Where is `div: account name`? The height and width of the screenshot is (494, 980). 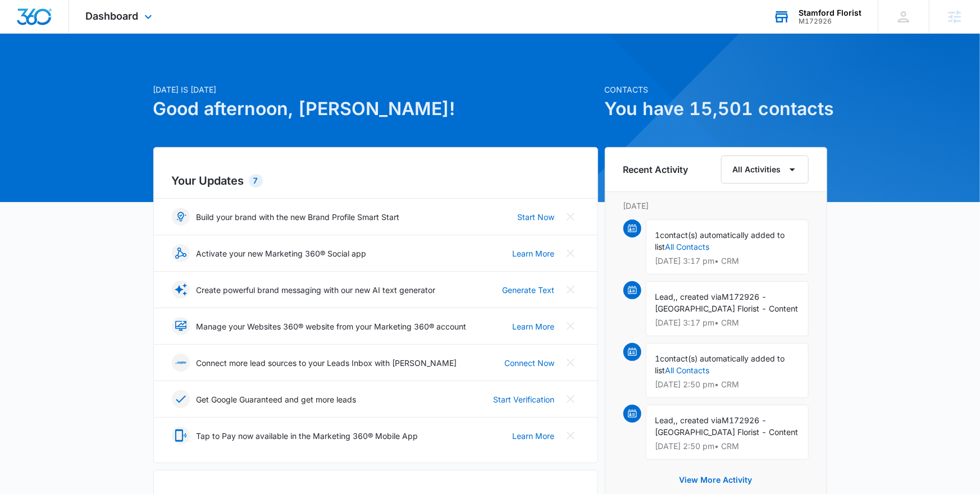
div: account name is located at coordinates (830, 13).